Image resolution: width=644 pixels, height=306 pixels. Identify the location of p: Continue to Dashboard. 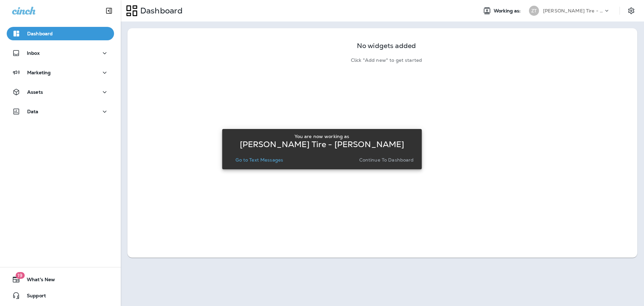
(386, 160).